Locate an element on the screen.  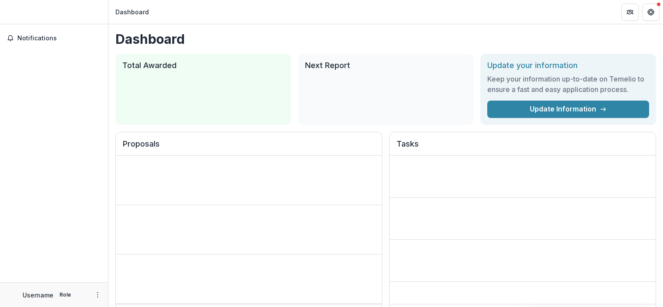
h2: Tasks is located at coordinates (522, 147).